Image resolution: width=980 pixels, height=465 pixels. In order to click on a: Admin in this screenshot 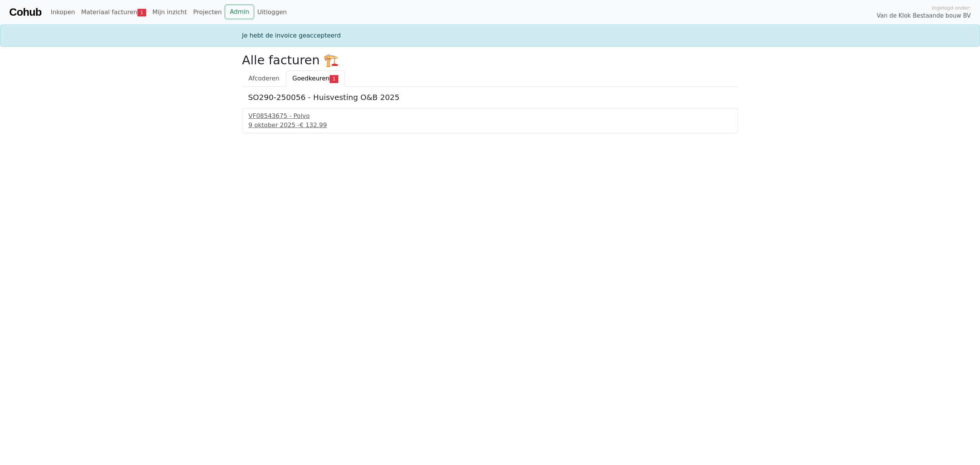, I will do `click(239, 11)`.